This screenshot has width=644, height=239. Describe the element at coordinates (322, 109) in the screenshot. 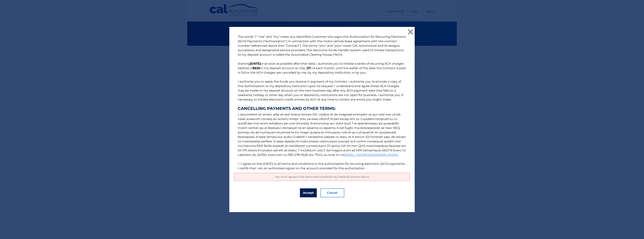

I see `strong: CANCELLING PAYMENTS AND OTHER TERMS:` at that location.